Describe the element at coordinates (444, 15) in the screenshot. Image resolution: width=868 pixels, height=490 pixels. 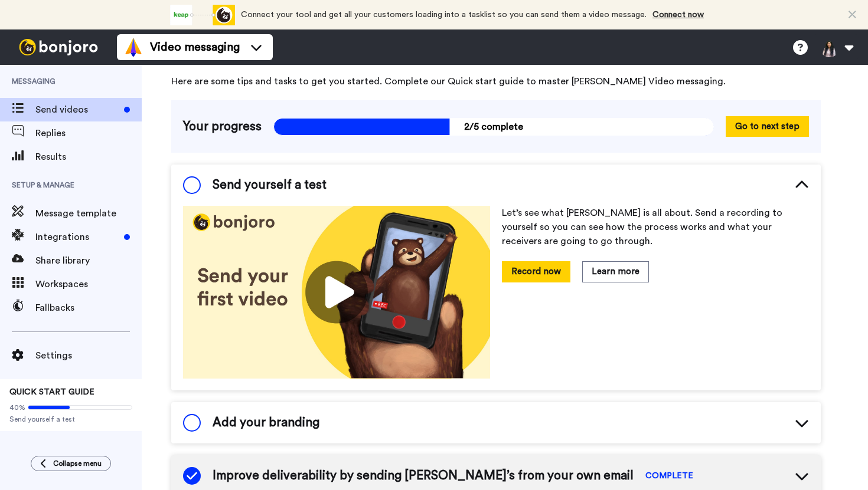
I see `span: Connect your tool and get all your customers loading into a tasklist so you can send them a video...` at that location.